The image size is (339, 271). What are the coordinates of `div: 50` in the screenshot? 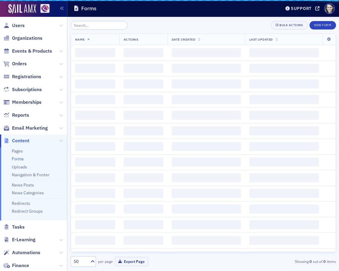 It's located at (80, 261).